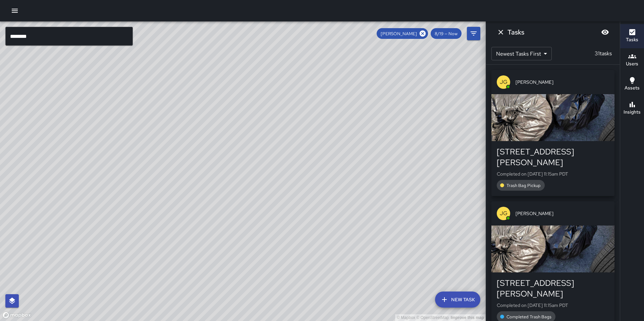 Image resolution: width=644 pixels, height=321 pixels. I want to click on span: 8/19 — Now, so click(446, 34).